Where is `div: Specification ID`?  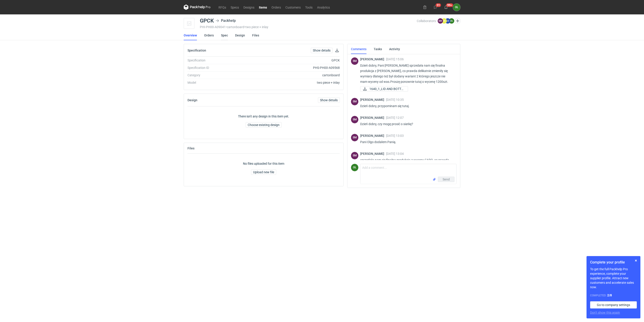 div: Specification ID is located at coordinates (218, 68).